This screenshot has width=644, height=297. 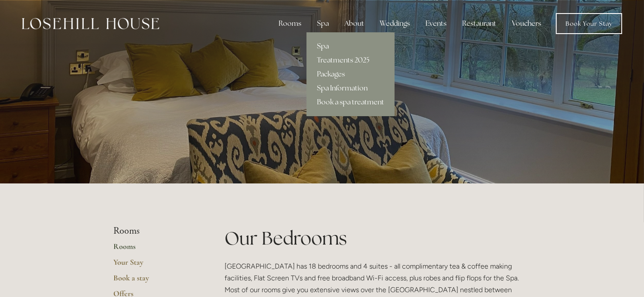 I want to click on div: Weddings, so click(x=395, y=24).